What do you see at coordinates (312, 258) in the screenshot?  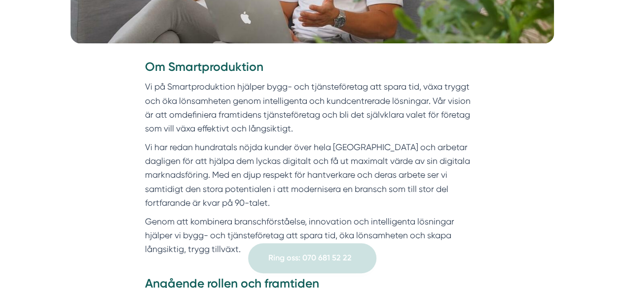 I see `a: Ring oss: 070 681 52 22` at bounding box center [312, 258].